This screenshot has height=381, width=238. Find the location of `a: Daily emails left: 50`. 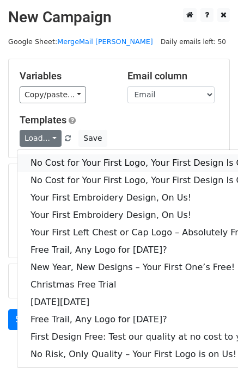

a: Daily emails left: 50 is located at coordinates (193, 41).